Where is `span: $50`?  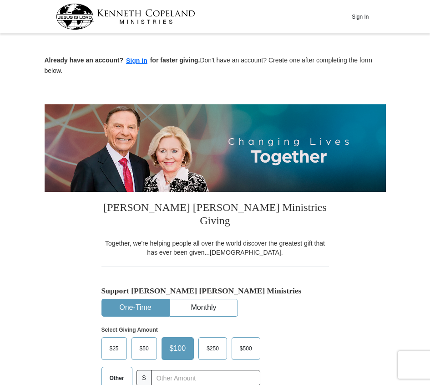 span: $50 is located at coordinates (144, 348).